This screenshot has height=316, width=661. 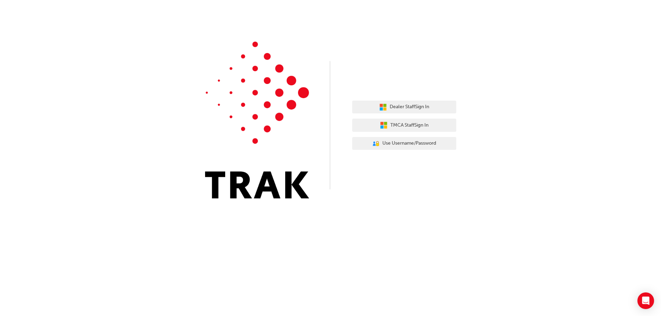 What do you see at coordinates (257, 120) in the screenshot?
I see `img: Trak` at bounding box center [257, 120].